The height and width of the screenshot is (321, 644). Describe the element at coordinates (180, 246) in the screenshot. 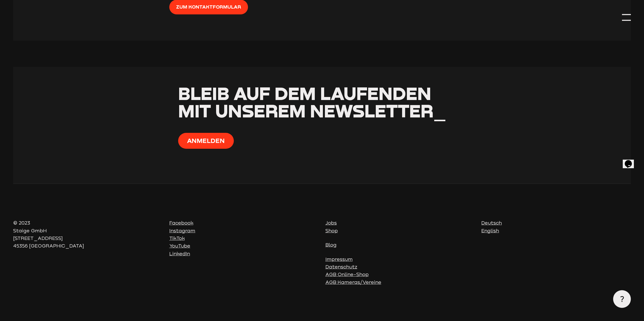

I see `a: YouTube` at that location.